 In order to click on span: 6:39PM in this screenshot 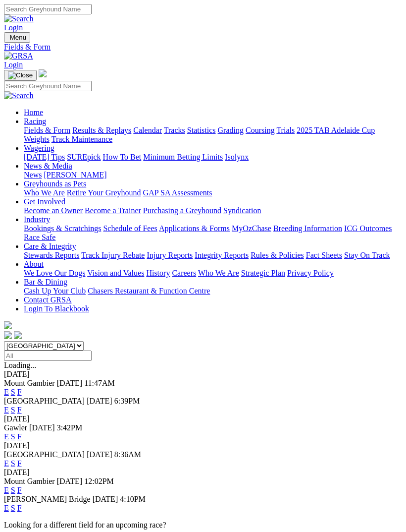, I will do `click(127, 401)`.